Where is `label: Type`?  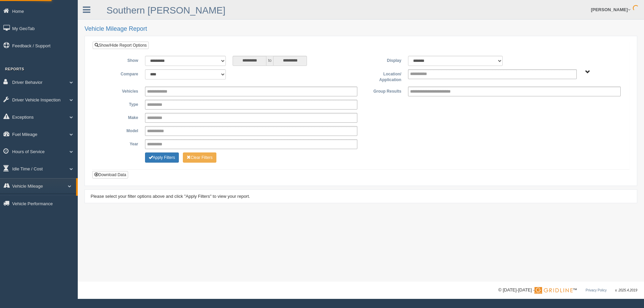 label: Type is located at coordinates (120, 103).